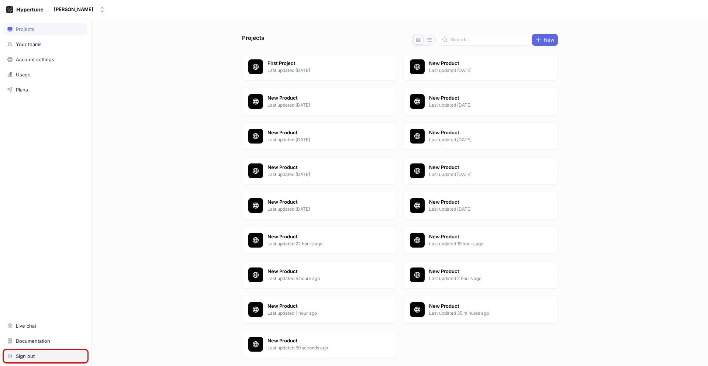 The width and height of the screenshot is (708, 366). Describe the element at coordinates (321, 313) in the screenshot. I see `p: Last updated 1 hour ago` at that location.